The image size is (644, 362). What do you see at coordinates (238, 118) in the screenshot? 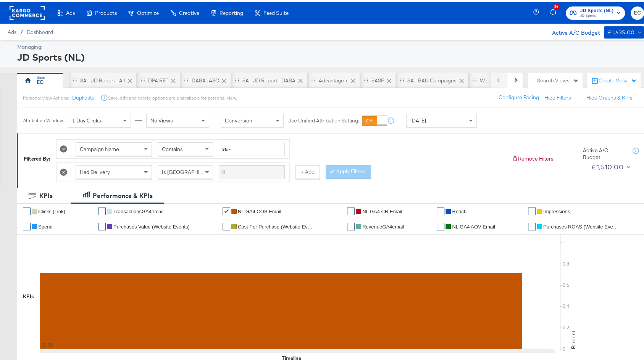
I see `span: Conversion` at bounding box center [238, 118].